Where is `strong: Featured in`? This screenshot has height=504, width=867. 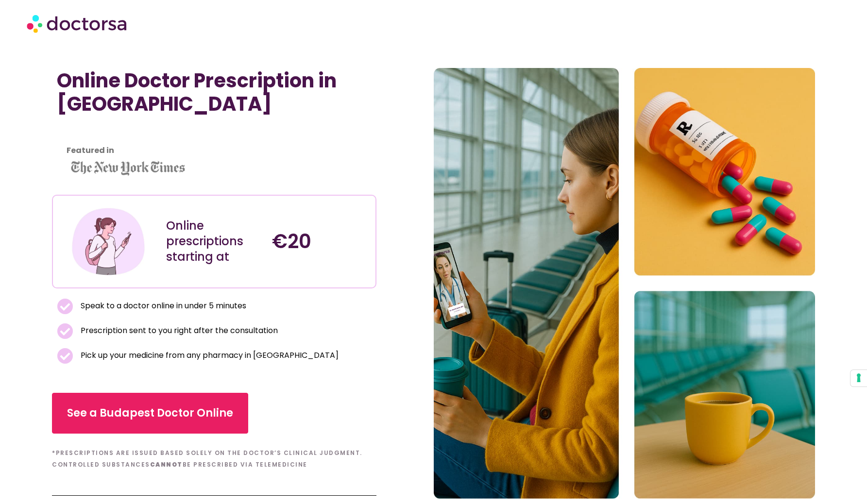
strong: Featured in is located at coordinates (90, 150).